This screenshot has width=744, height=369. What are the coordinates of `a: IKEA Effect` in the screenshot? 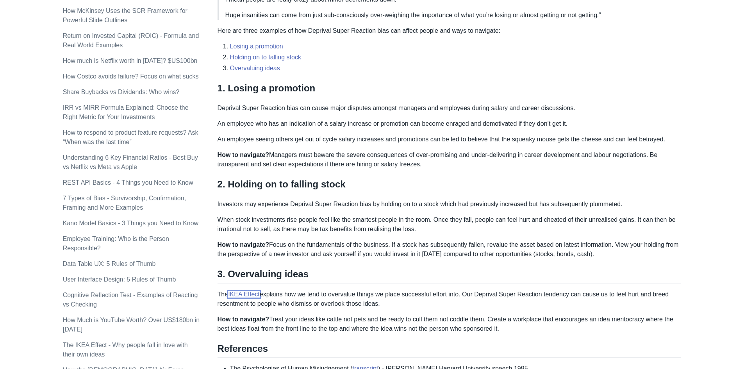 It's located at (244, 294).